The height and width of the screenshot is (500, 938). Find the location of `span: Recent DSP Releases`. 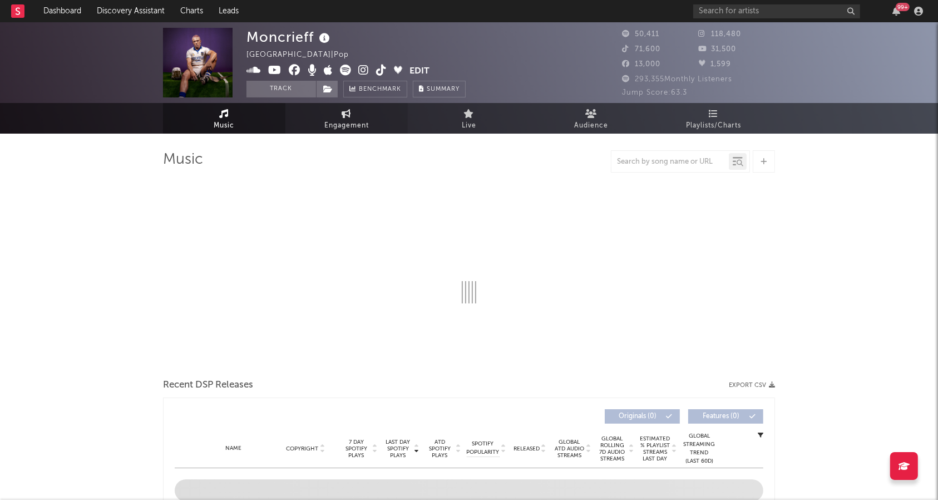

span: Recent DSP Releases is located at coordinates (208, 385).